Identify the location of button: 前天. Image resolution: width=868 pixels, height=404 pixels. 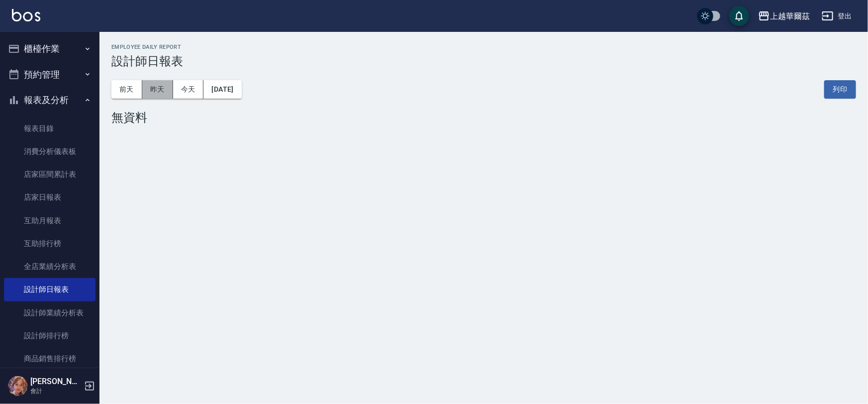
(127, 89).